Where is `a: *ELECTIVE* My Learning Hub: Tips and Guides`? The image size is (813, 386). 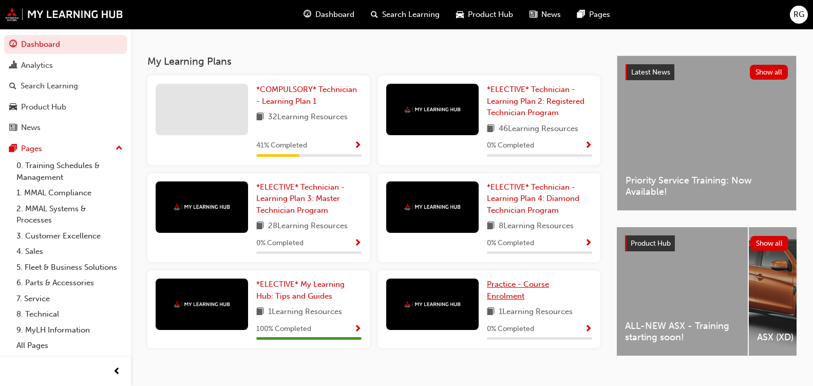
a: *ELECTIVE* My Learning Hub: Tips and Guides is located at coordinates (309, 290).